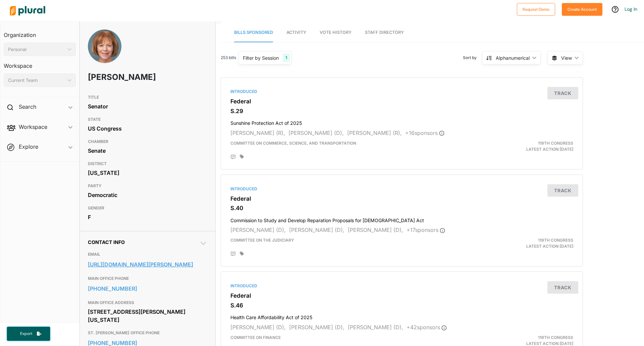 The height and width of the screenshot is (346, 644). Describe the element at coordinates (148, 208) in the screenshot. I see `h3: GENDER` at that location.